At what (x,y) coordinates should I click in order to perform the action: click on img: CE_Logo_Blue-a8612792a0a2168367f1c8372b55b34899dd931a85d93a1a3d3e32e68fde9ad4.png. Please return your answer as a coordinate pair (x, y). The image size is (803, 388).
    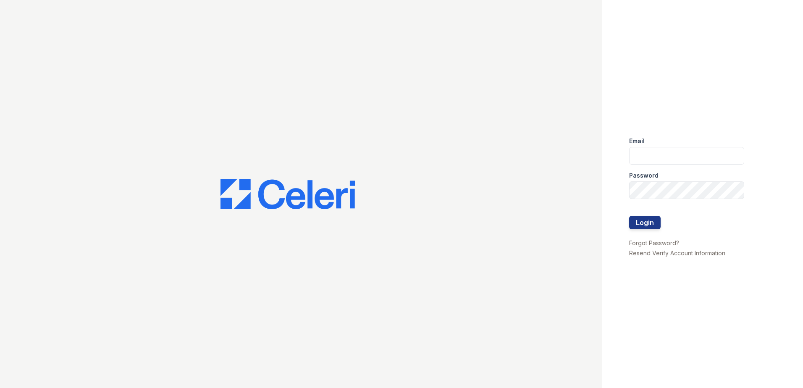
    Looking at the image, I should click on (288, 194).